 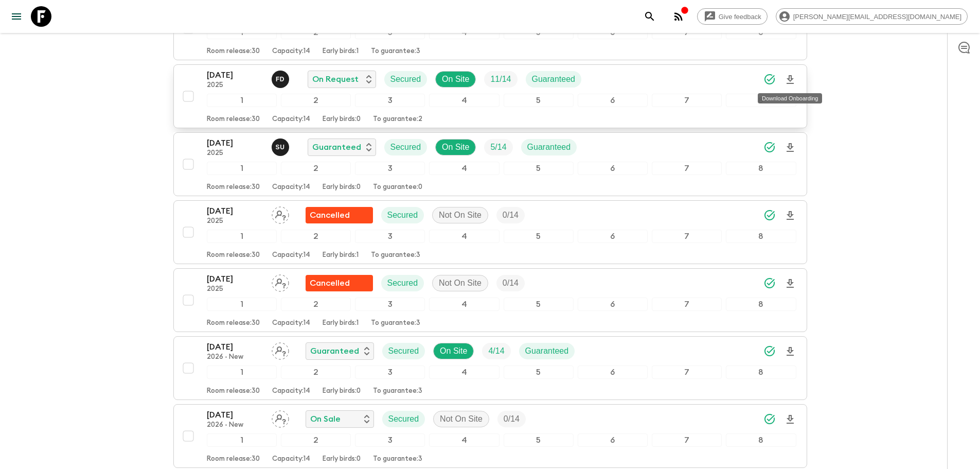 I want to click on div: Secured, so click(x=404, y=419).